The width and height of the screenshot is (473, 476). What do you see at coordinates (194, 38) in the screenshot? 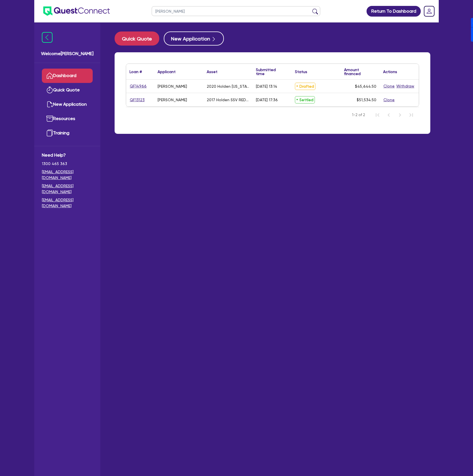
I see `button: New Application` at bounding box center [194, 38].